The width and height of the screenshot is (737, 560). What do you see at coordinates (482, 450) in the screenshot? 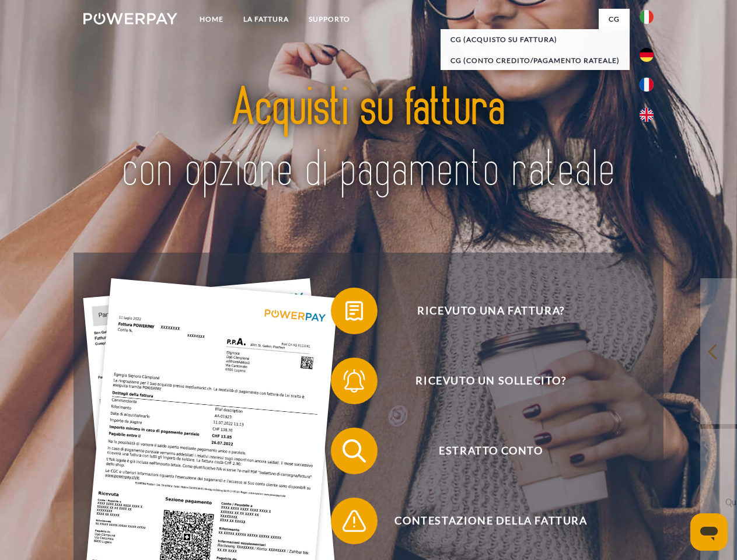
I see `a: Estratto conto` at bounding box center [482, 450].